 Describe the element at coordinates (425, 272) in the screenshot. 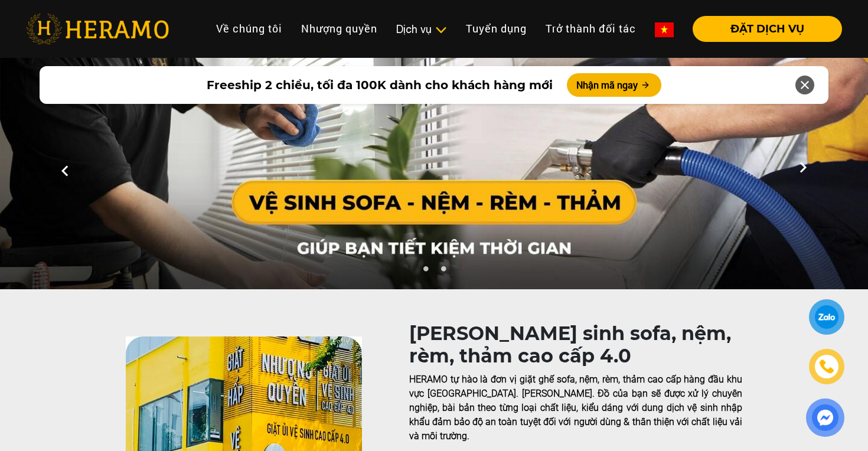

I see `button: 1` at that location.